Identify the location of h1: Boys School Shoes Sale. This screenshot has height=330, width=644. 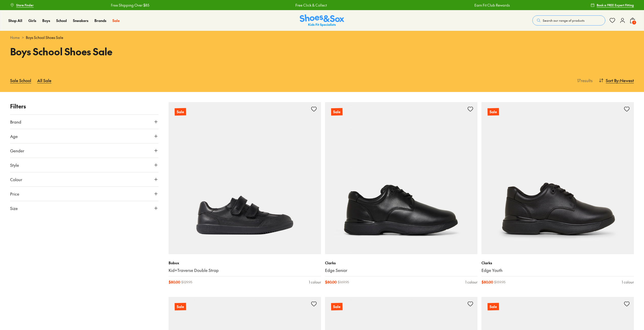
(163, 51).